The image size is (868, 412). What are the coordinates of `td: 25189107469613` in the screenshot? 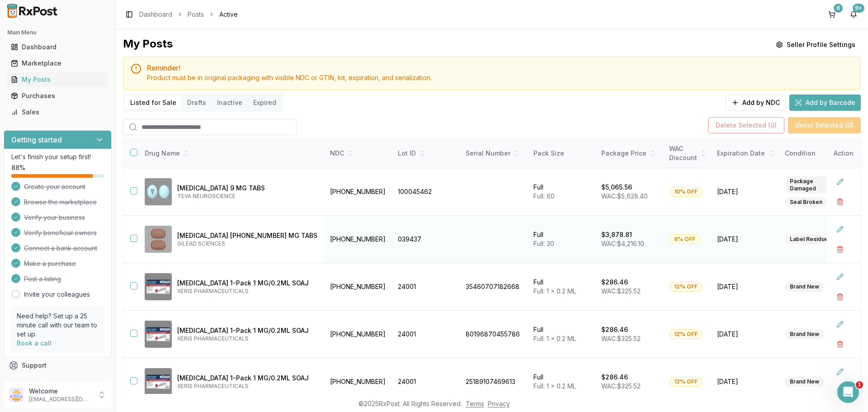 It's located at (494, 381).